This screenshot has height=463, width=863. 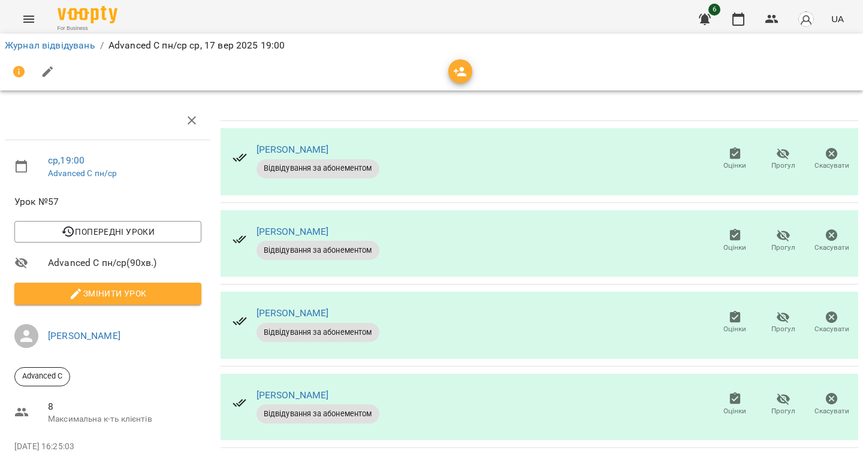 I want to click on img: avatar_s.png, so click(x=806, y=19).